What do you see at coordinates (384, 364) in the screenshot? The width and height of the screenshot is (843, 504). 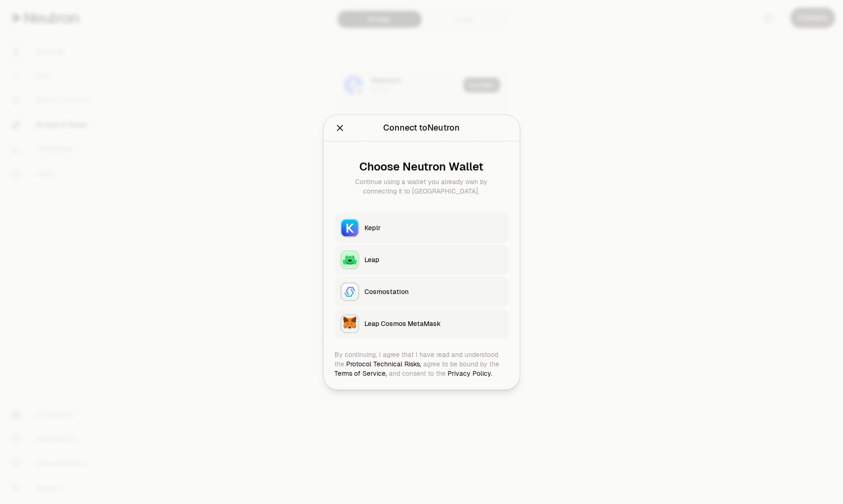 I see `a: Protocol Technical Risks,` at bounding box center [384, 364].